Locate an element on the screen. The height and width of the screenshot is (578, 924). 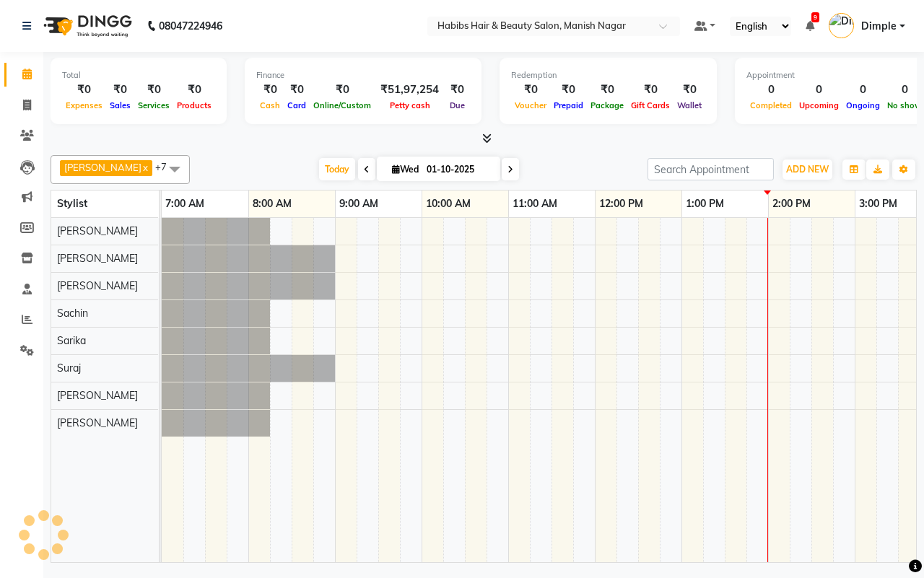
span: Stylist is located at coordinates (72, 204).